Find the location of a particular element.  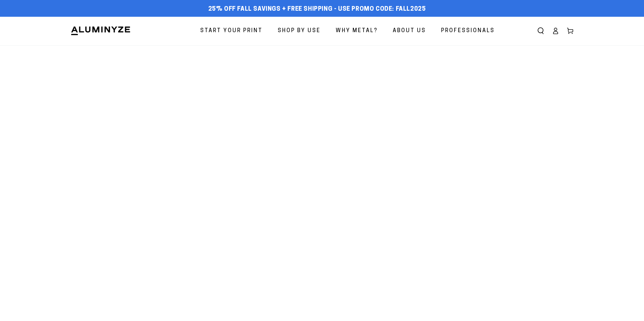

a: About Us is located at coordinates (409, 31).